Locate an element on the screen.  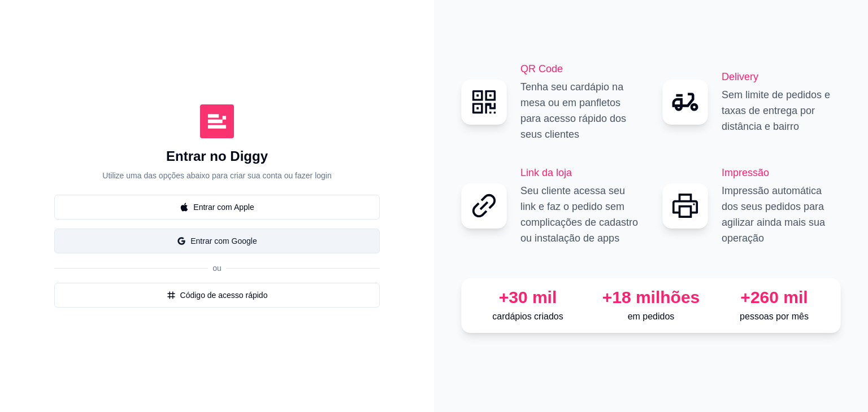
span: google is located at coordinates (182, 241).